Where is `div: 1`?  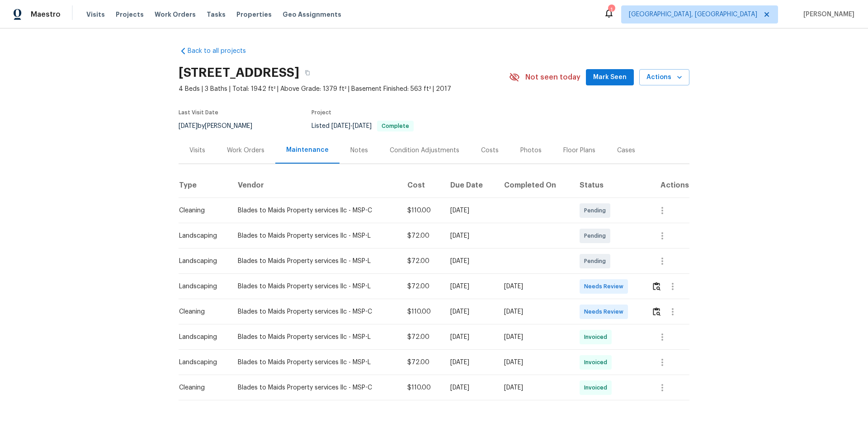 div: 1 is located at coordinates (611, 10).